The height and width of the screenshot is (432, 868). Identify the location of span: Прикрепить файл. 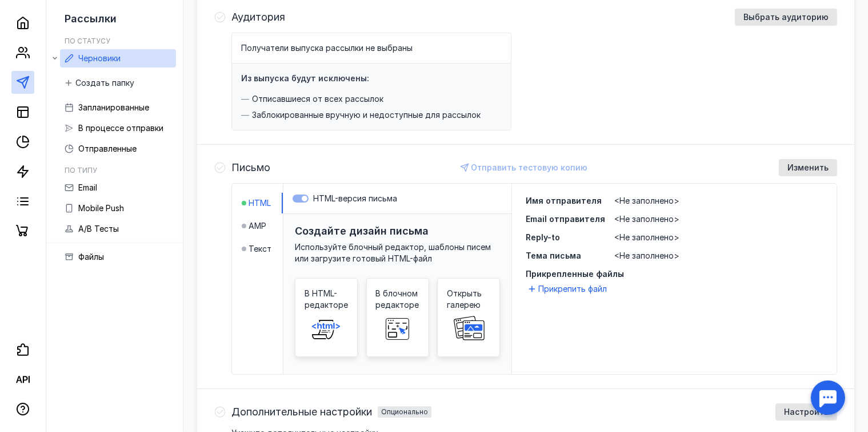
(573, 289).